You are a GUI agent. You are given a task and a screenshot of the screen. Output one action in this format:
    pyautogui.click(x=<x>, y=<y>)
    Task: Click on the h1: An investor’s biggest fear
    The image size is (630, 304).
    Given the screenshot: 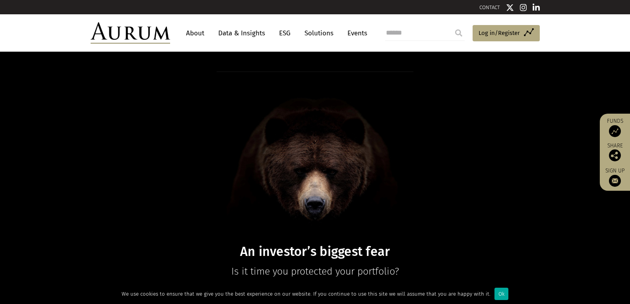 What is the action you would take?
    pyautogui.click(x=315, y=252)
    